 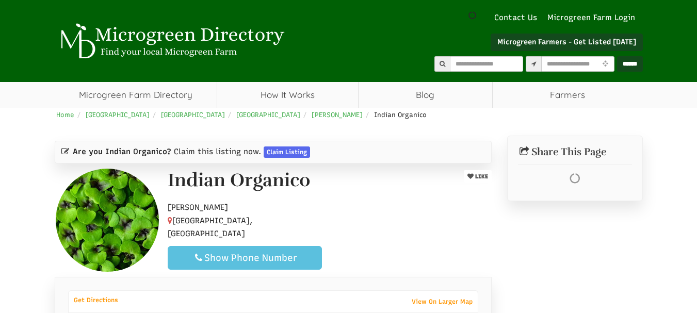 I want to click on span: Are you Indian Organico?, so click(x=122, y=152).